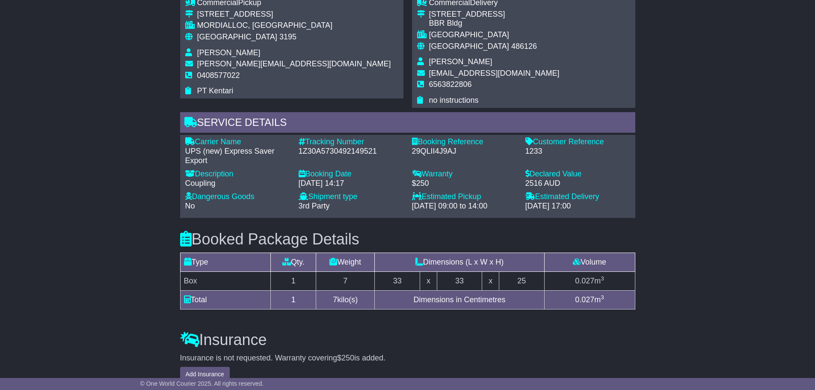  Describe the element at coordinates (464, 183) in the screenshot. I see `div: $250` at that location.